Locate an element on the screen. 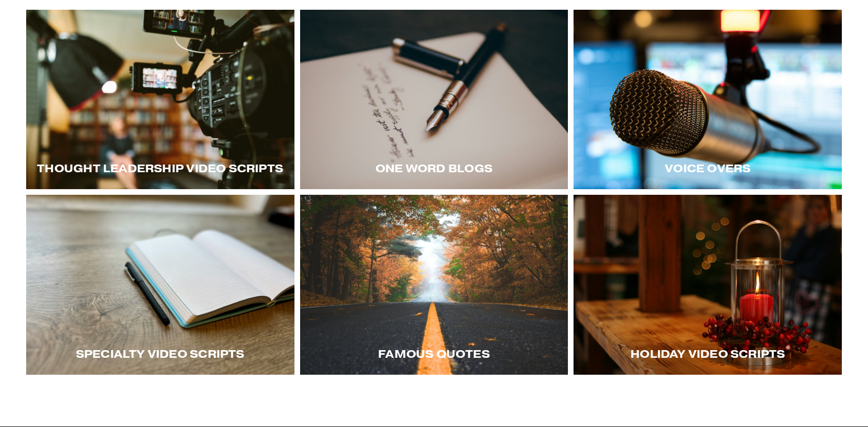 This screenshot has width=868, height=427. span: Thought LEadership Video Scripts is located at coordinates (160, 168).